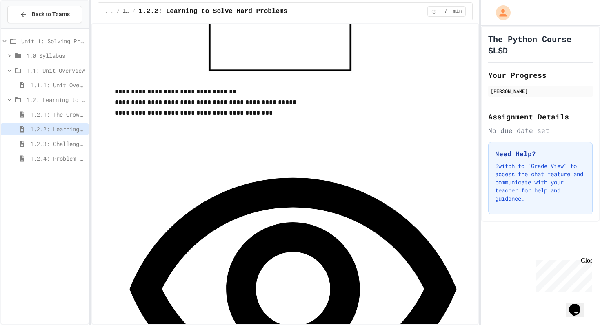  I want to click on span: 1.2.4: Problem Solving Practice, so click(58, 158).